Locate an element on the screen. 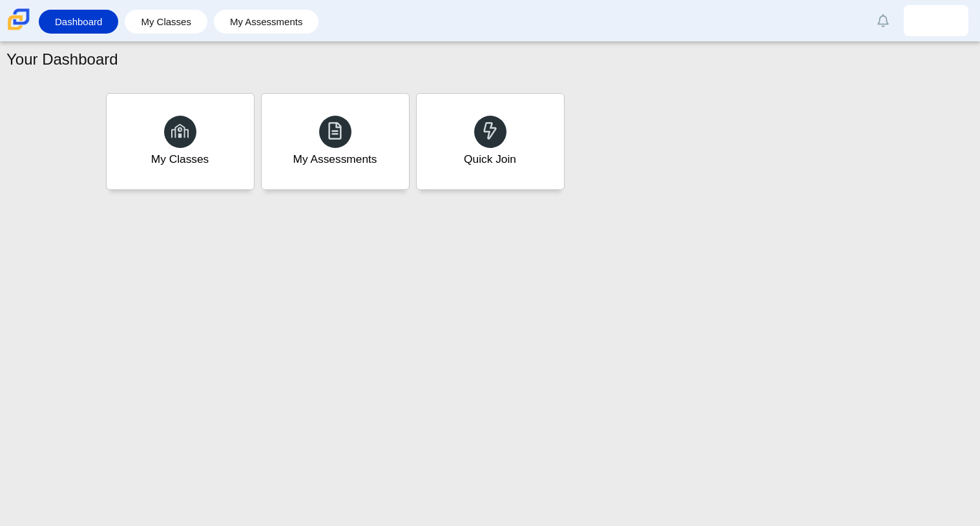 The image size is (980, 526). a: paiton.scruggs.Z0W5re is located at coordinates (936, 21).